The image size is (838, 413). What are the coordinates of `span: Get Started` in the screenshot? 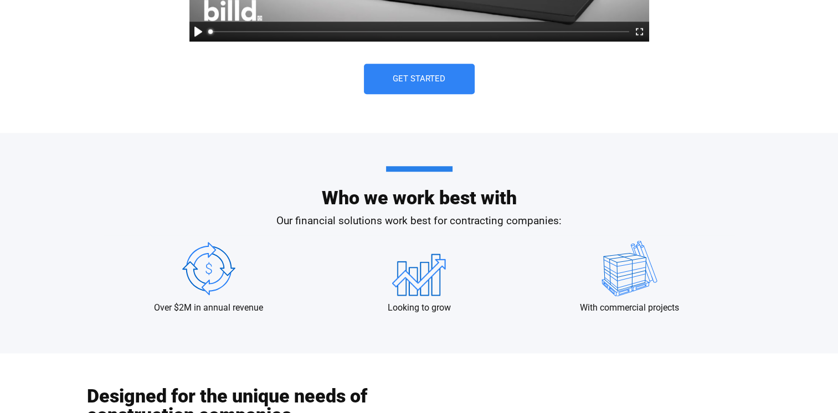 It's located at (419, 79).